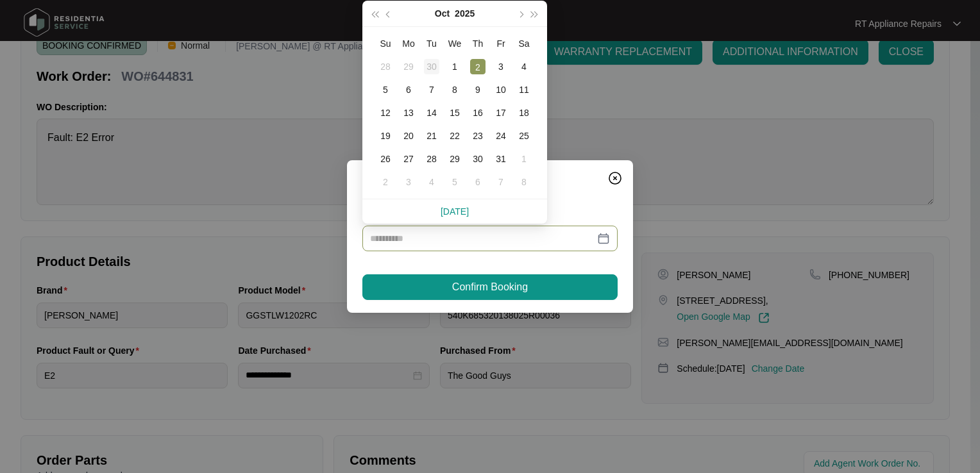 Image resolution: width=980 pixels, height=473 pixels. I want to click on td: 2025-10-24, so click(501, 136).